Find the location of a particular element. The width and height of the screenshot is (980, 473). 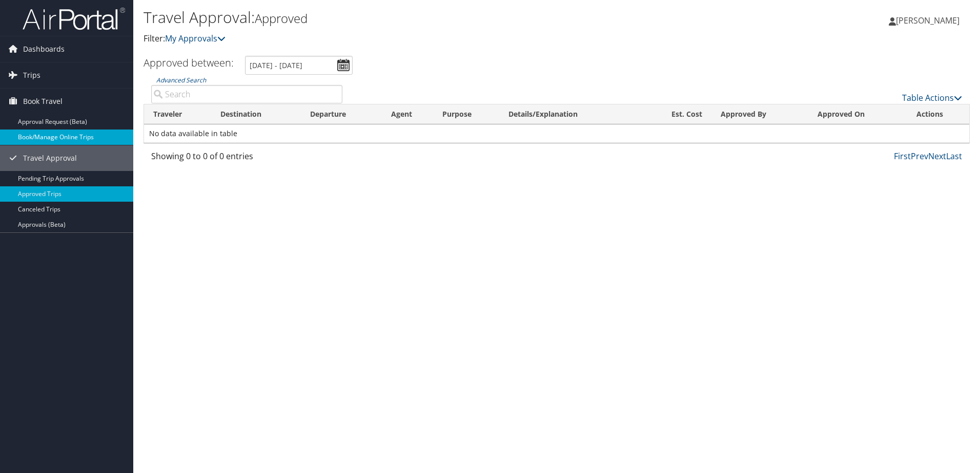

span: Book Travel is located at coordinates (42, 101).